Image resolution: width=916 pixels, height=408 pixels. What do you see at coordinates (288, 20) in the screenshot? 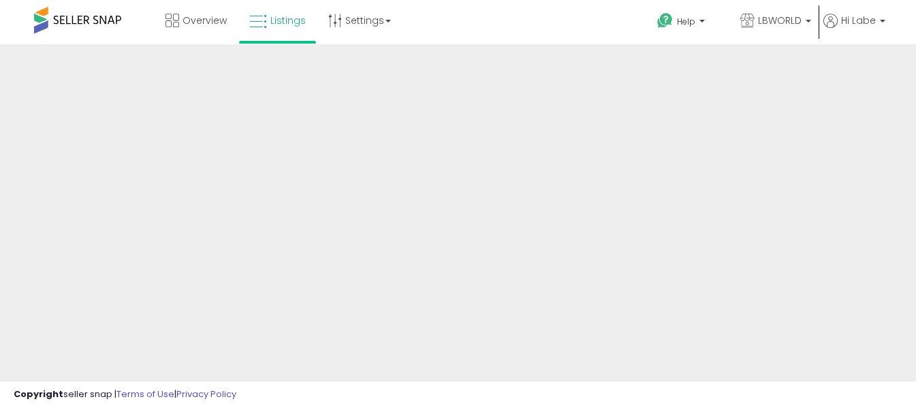
I see `span: Listings` at bounding box center [288, 20].